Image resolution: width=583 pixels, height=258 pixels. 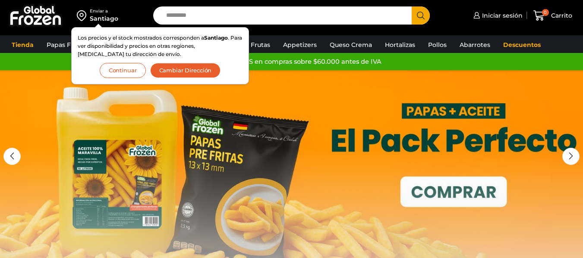 What do you see at coordinates (421, 16) in the screenshot?
I see `button: Search button` at bounding box center [421, 16].